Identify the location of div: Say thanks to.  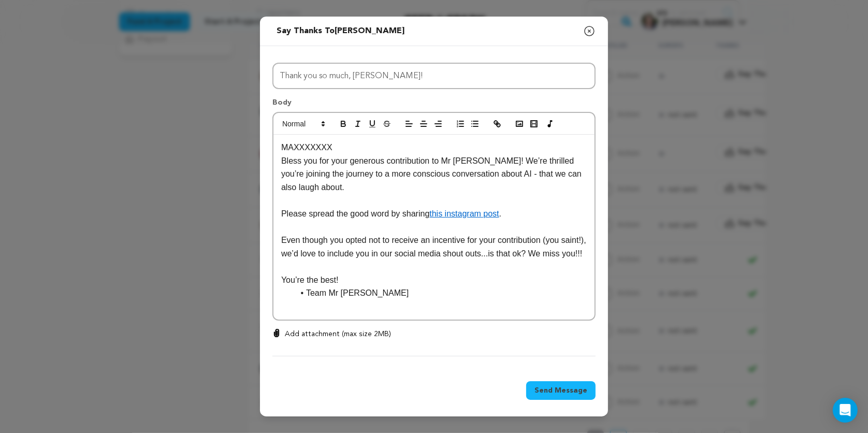
(340, 31).